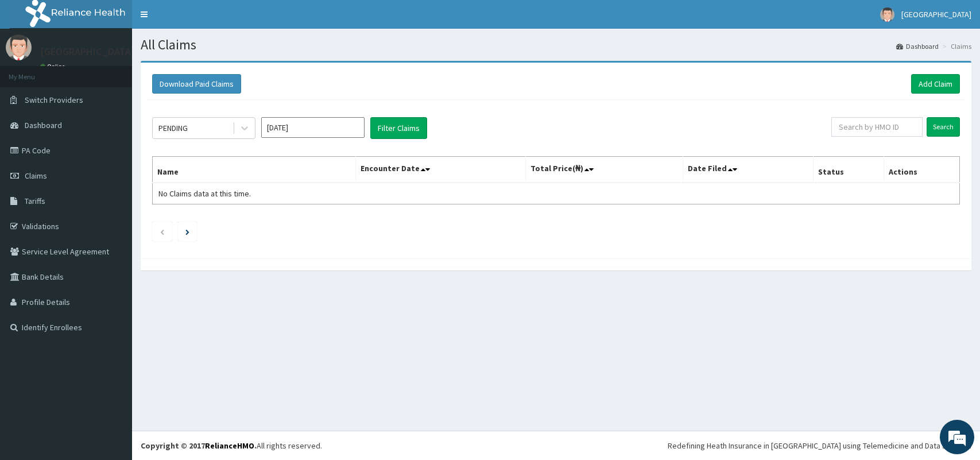  I want to click on button: Filter Claims, so click(398, 128).